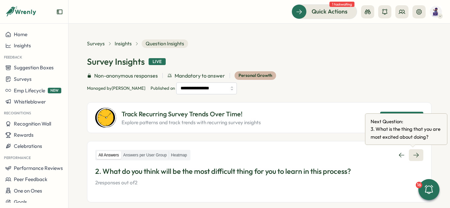 This screenshot has height=208, width=450. I want to click on label: Heatmap, so click(179, 155).